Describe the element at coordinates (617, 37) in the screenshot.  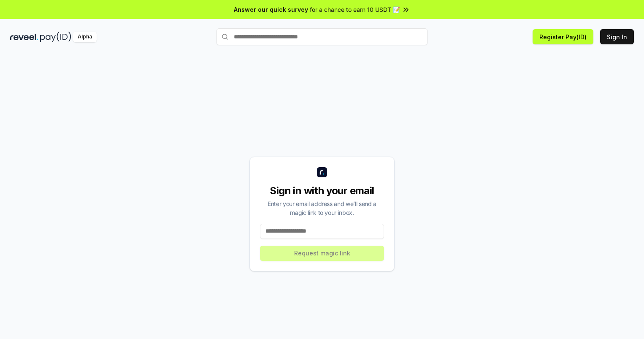
I see `button: Sign In` at that location.